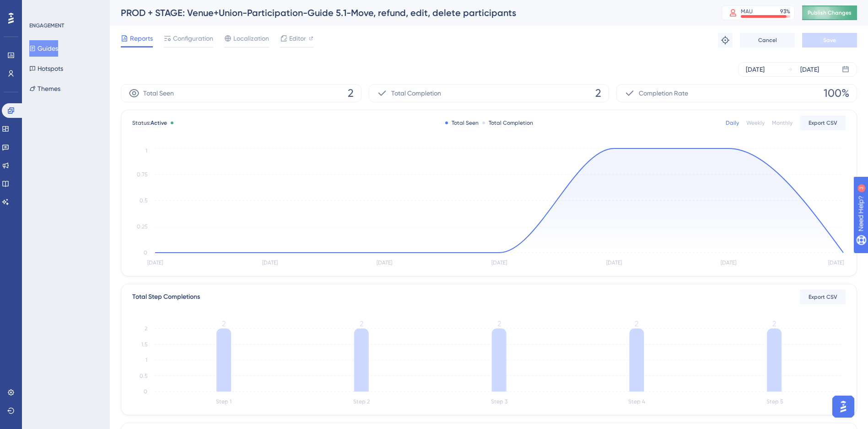 This screenshot has width=868, height=429. Describe the element at coordinates (416, 93) in the screenshot. I see `span: Total Completion` at that location.